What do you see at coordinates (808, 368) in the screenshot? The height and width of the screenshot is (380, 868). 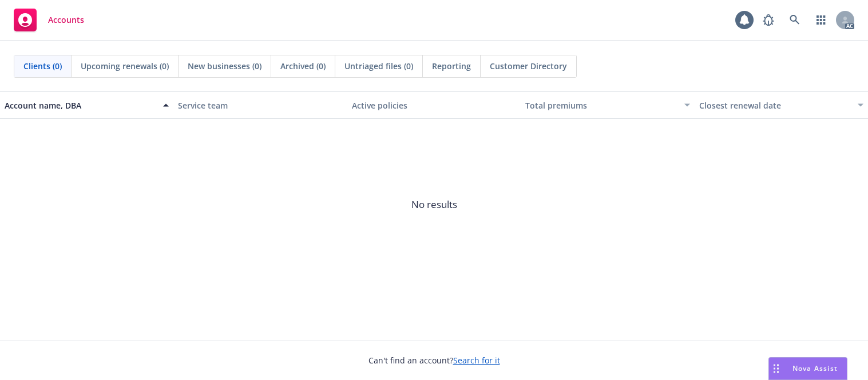 I see `button: Nova Assist` at bounding box center [808, 368].